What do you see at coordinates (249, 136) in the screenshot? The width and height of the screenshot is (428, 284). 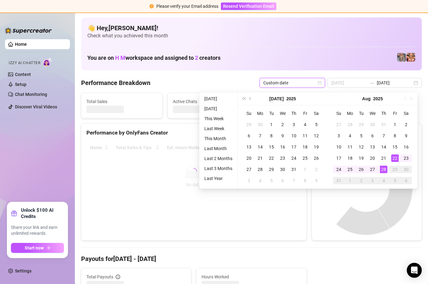 I see `td: 2025-07-06` at bounding box center [249, 136].